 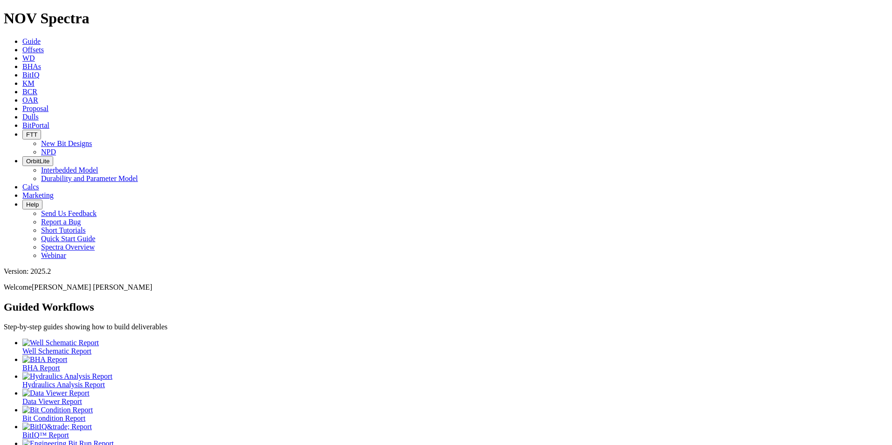 What do you see at coordinates (455, 414) in the screenshot?
I see `a: Bit Condition Report Bit Condition Report` at bounding box center [455, 414].